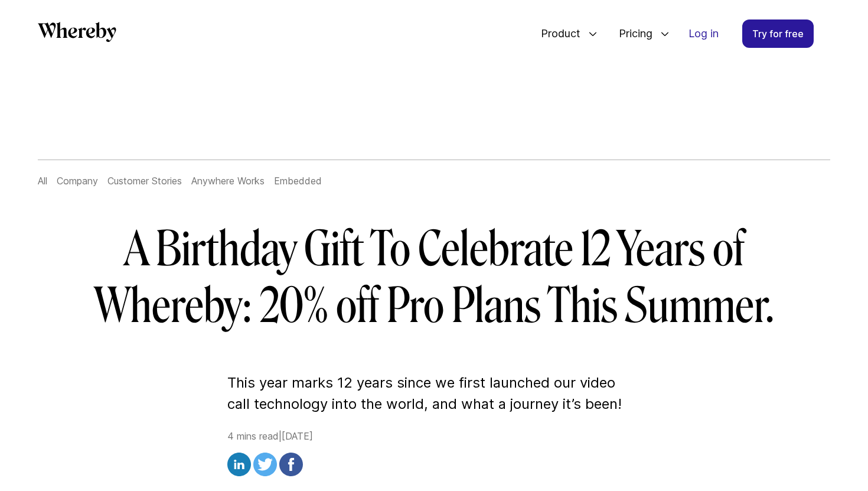 Image resolution: width=868 pixels, height=491 pixels. What do you see at coordinates (77, 181) in the screenshot?
I see `a: Company` at bounding box center [77, 181].